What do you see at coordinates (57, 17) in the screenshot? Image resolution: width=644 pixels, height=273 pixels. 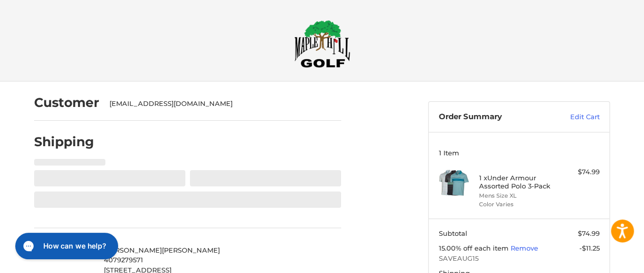 I see `button: Open gorgias live chat` at bounding box center [57, 17].